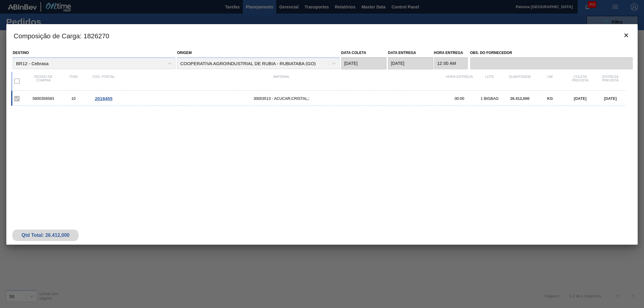  Describe the element at coordinates (43, 81) in the screenshot. I see `div: Pedido de compra` at that location.